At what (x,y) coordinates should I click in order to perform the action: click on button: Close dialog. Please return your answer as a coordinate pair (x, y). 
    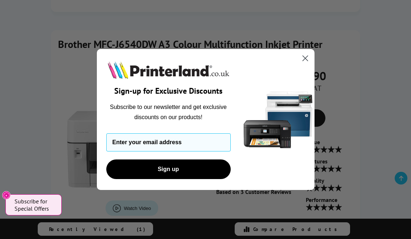
    Looking at the image, I should click on (305, 58).